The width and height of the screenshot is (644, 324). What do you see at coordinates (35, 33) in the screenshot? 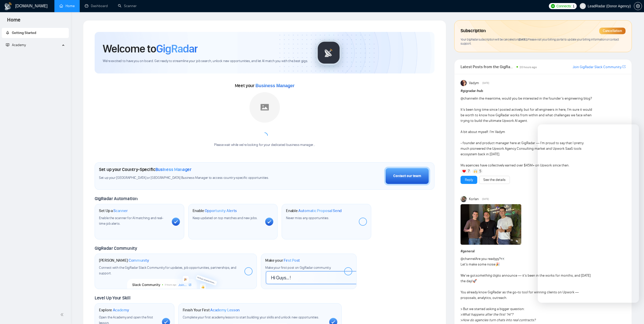
I see `li: Getting Started` at bounding box center [35, 33].